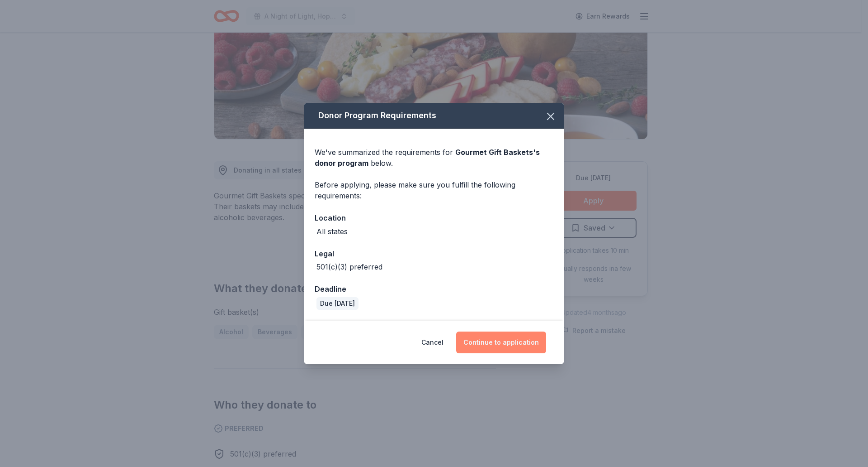 Image resolution: width=868 pixels, height=467 pixels. What do you see at coordinates (434, 289) in the screenshot?
I see `div: Deadline` at bounding box center [434, 289].